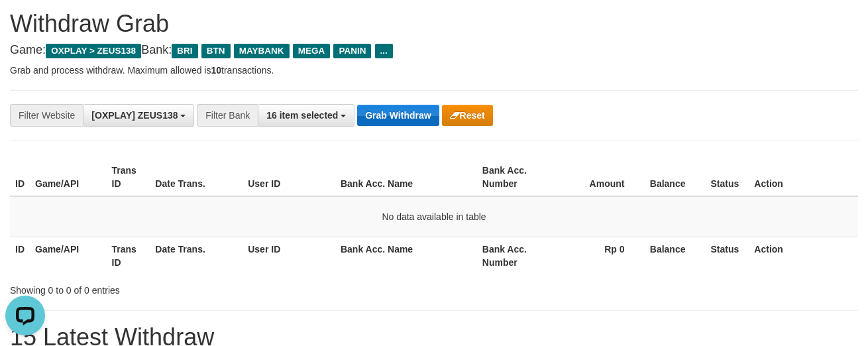  What do you see at coordinates (227, 116) in the screenshot?
I see `div: Filter Bank` at bounding box center [227, 116].